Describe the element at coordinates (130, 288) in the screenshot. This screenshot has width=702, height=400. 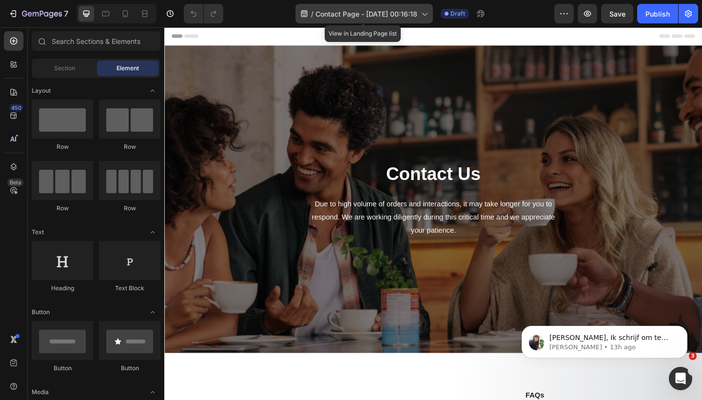
I see `div: Text Block` at that location.